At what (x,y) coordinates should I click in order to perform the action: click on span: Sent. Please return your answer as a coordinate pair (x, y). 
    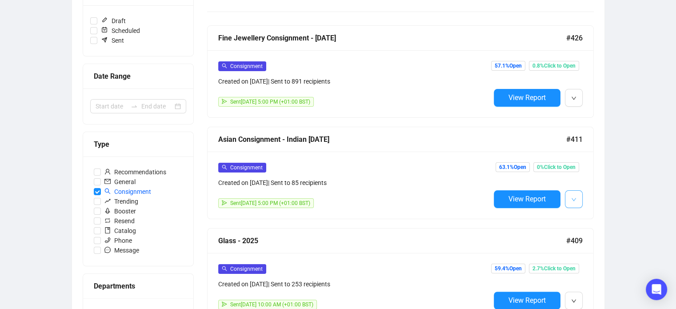
    Looking at the image, I should click on (112, 40).